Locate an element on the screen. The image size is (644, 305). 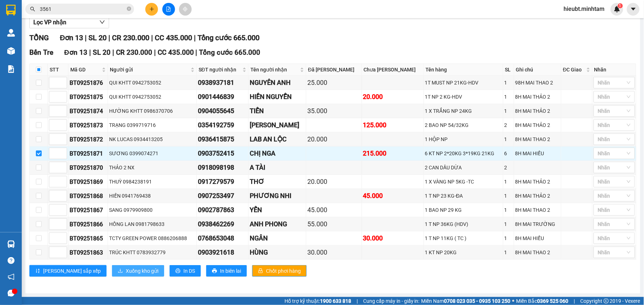
span: Người gửi is located at coordinates (149, 69).